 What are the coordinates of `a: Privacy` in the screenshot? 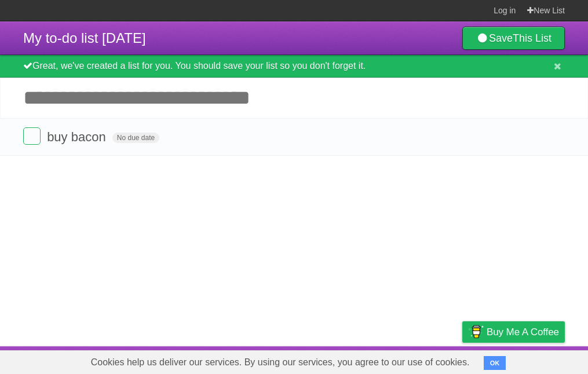 It's located at (462, 360).